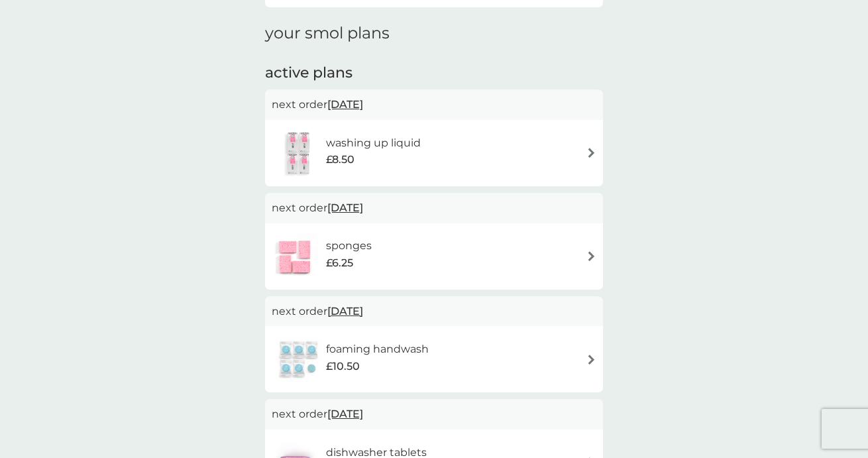  What do you see at coordinates (299, 153) in the screenshot?
I see `img: washing up liquid` at bounding box center [299, 153].